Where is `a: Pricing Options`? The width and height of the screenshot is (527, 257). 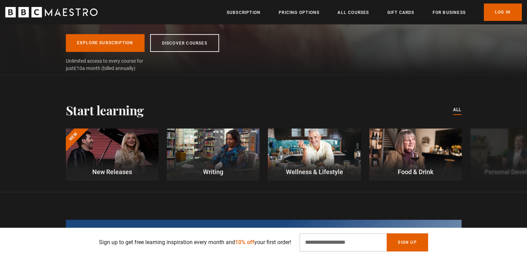 a: Pricing Options is located at coordinates (299, 13).